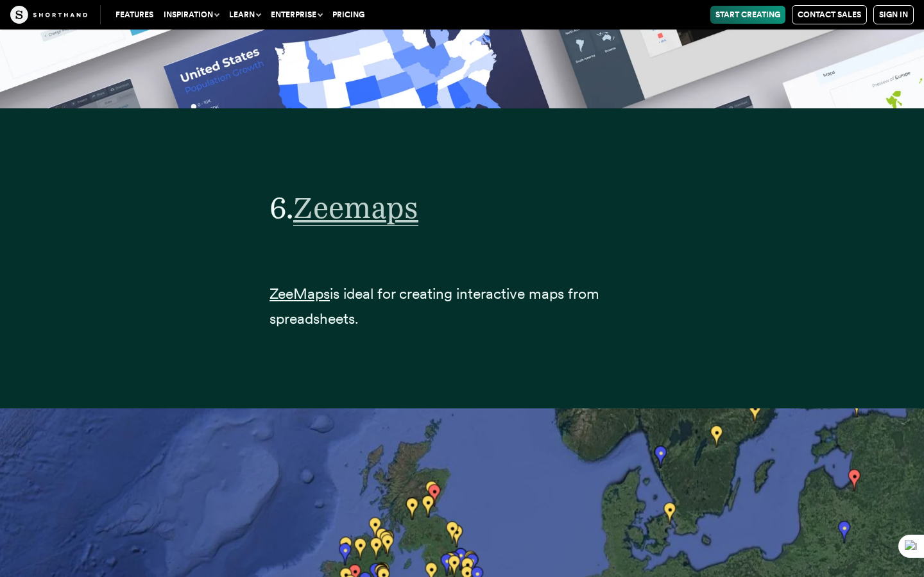 Image resolution: width=924 pixels, height=577 pixels. What do you see at coordinates (281, 207) in the screenshot?
I see `span: 6.` at bounding box center [281, 207].